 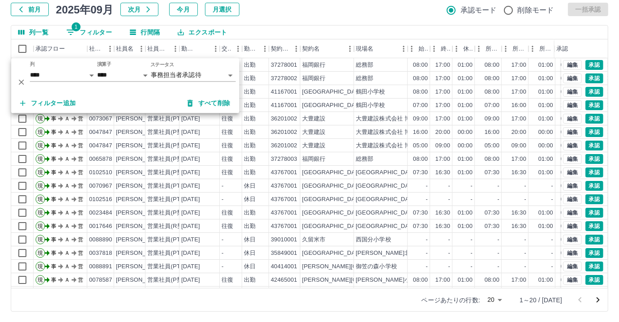 I want to click on button: 行間隔, so click(x=145, y=32).